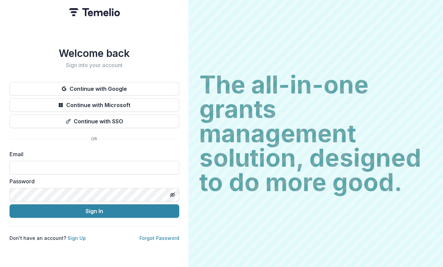 This screenshot has height=267, width=443. Describe the element at coordinates (47, 238) in the screenshot. I see `p: Don't have an account?` at that location.